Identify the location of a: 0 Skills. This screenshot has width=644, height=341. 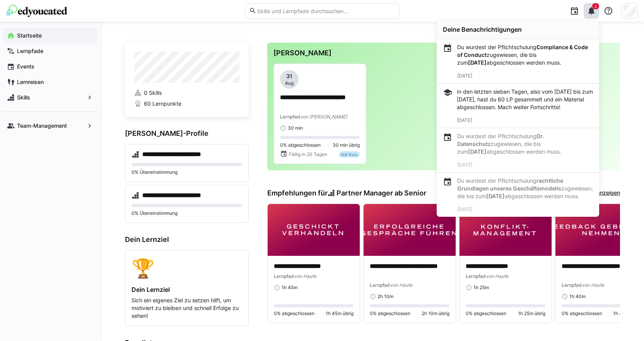
(187, 93).